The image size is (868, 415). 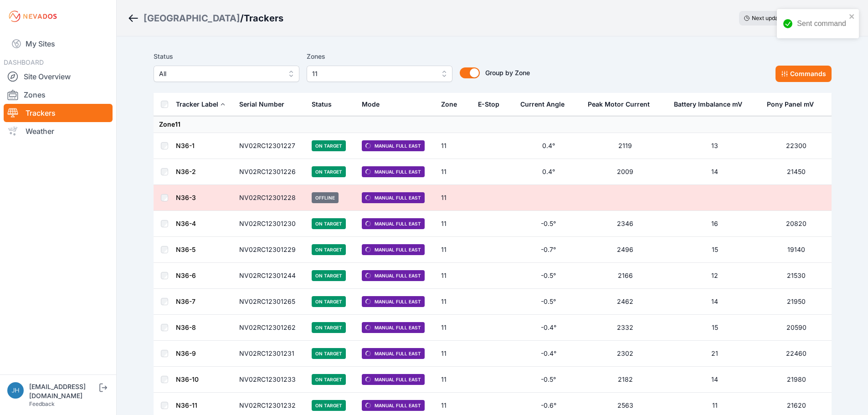 I want to click on td: 21450, so click(x=796, y=172).